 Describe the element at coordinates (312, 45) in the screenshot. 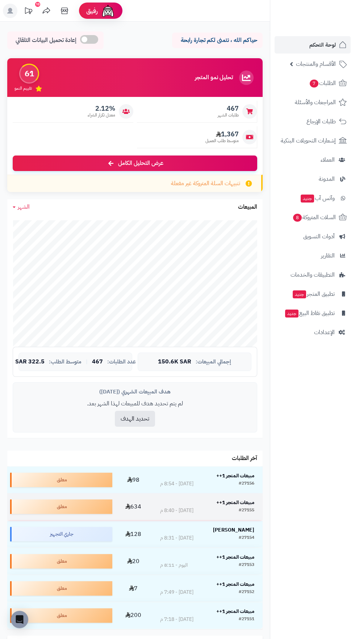

I see `a: لوحة التحكم` at that location.